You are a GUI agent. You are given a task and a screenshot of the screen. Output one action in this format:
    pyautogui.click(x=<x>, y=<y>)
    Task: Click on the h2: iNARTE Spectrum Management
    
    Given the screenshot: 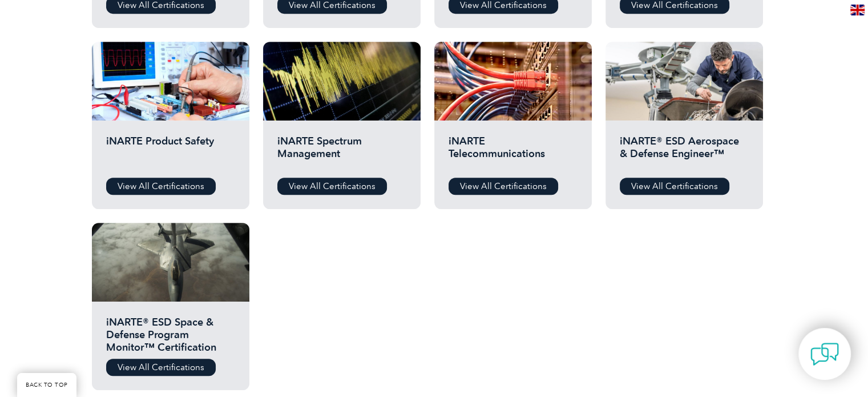 What is the action you would take?
    pyautogui.click(x=342, y=152)
    